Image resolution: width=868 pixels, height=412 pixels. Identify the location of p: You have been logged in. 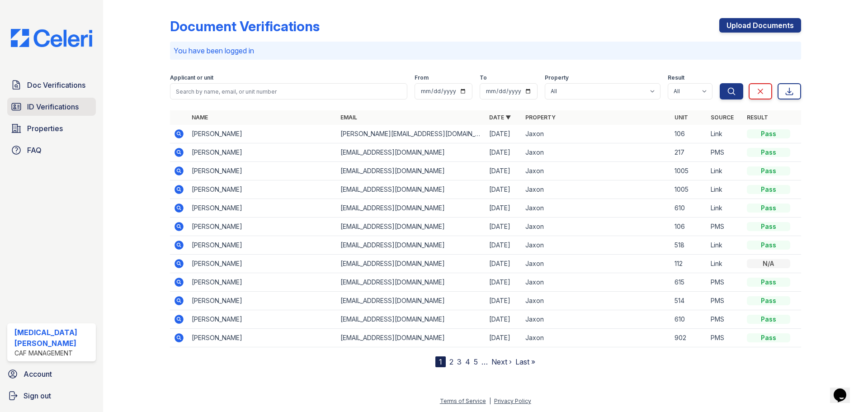
(486, 51).